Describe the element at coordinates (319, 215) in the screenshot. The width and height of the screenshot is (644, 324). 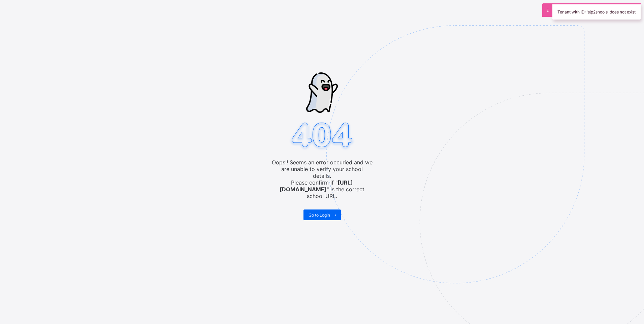
I see `span: Go to Login` at that location.